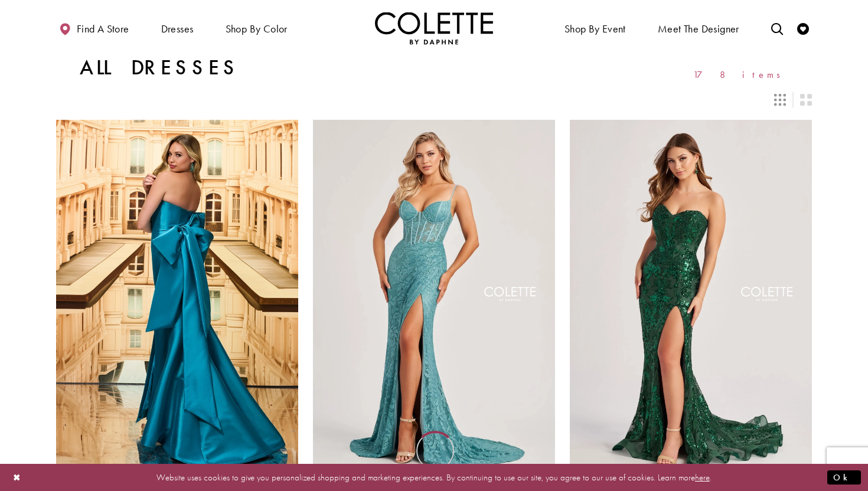 Image resolution: width=868 pixels, height=491 pixels. Describe the element at coordinates (806, 100) in the screenshot. I see `span: Switch layout to 2 columns` at that location.